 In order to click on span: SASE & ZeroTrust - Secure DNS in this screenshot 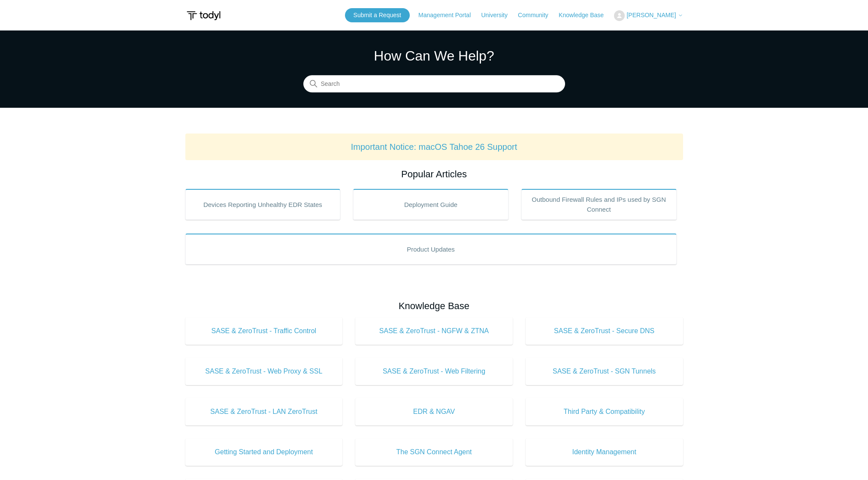, I will do `click(604, 331)`.